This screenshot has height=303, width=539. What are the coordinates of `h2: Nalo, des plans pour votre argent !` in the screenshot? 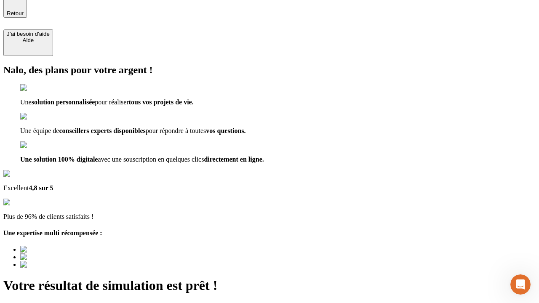 It's located at (269, 70).